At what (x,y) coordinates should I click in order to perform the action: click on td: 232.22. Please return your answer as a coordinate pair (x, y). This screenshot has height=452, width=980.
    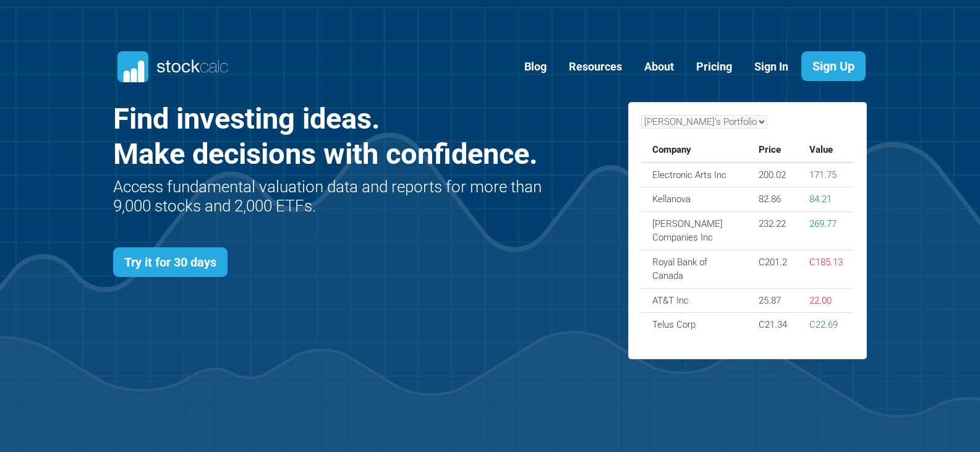
    Looking at the image, I should click on (773, 231).